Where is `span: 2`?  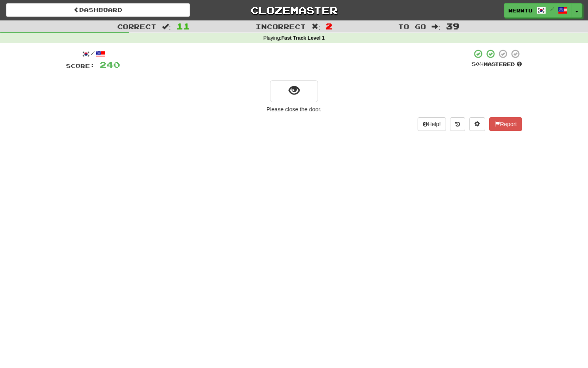
span: 2 is located at coordinates (329, 26).